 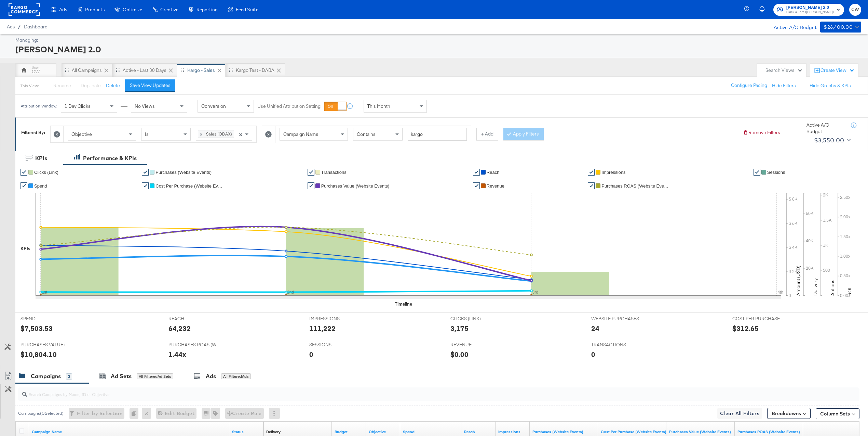 I want to click on span: TRANSACTIONS, so click(x=617, y=345).